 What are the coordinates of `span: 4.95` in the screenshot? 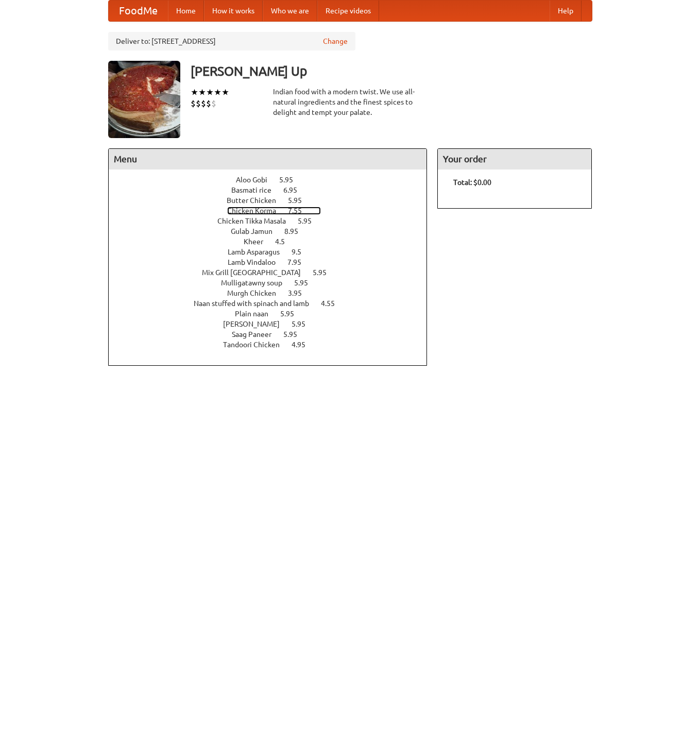 It's located at (303, 344).